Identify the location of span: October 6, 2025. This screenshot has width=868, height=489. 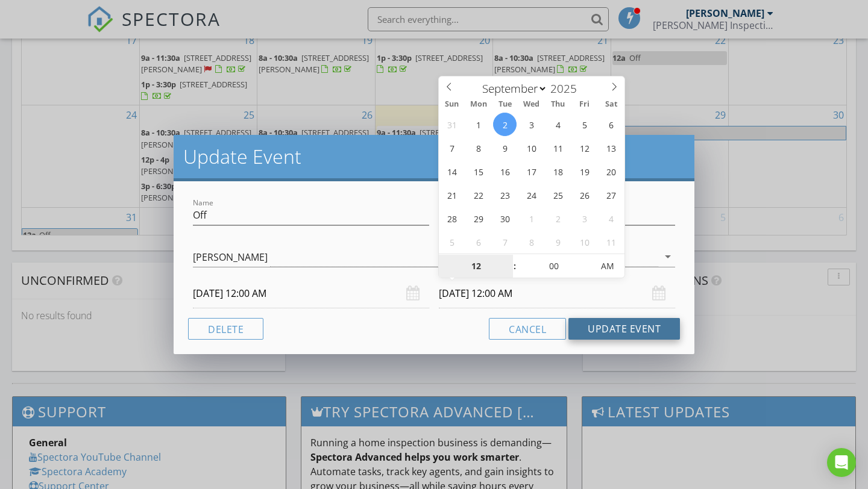
(478, 241).